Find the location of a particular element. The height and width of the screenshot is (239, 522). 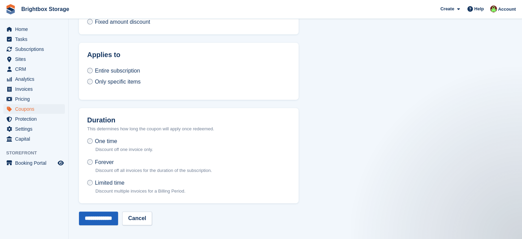

span: One time is located at coordinates (106, 141).